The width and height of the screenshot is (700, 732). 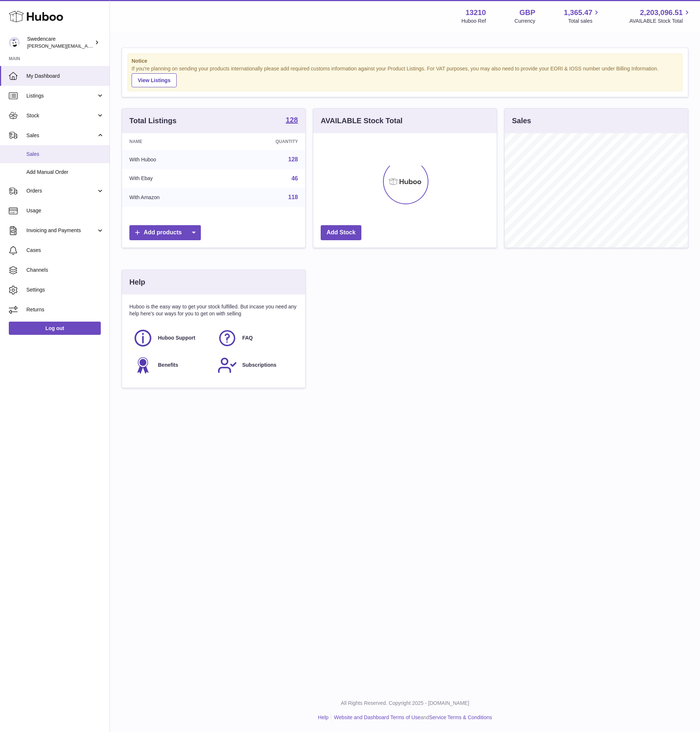 What do you see at coordinates (582, 16) in the screenshot?
I see `a: 1,365.47 Total sales` at bounding box center [582, 16].